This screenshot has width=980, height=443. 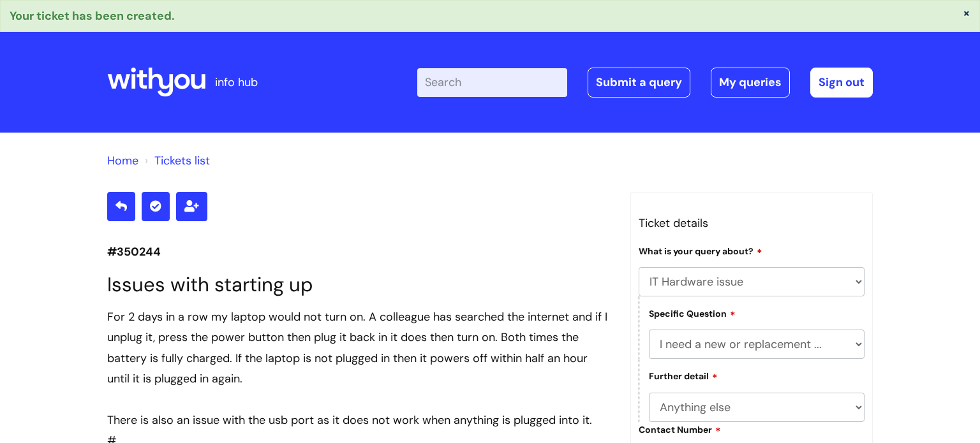 I want to click on input: Search, so click(x=492, y=82).